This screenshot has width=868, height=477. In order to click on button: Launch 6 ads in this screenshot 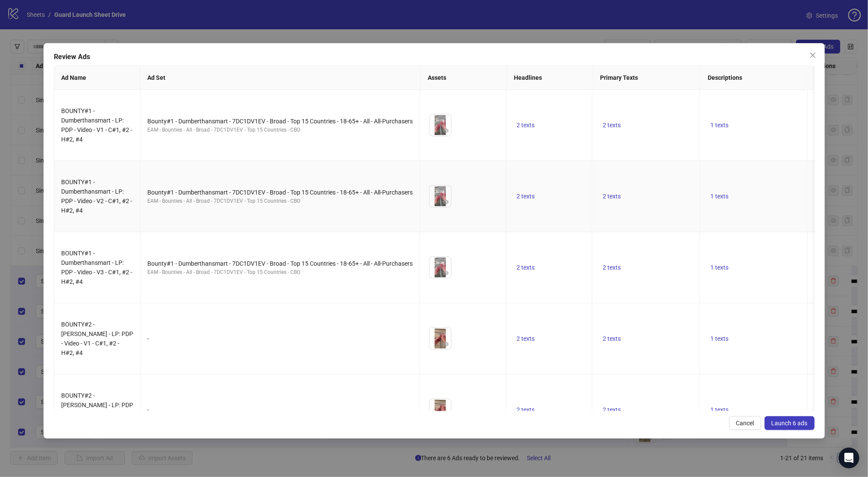, I will do `click(790, 423)`.